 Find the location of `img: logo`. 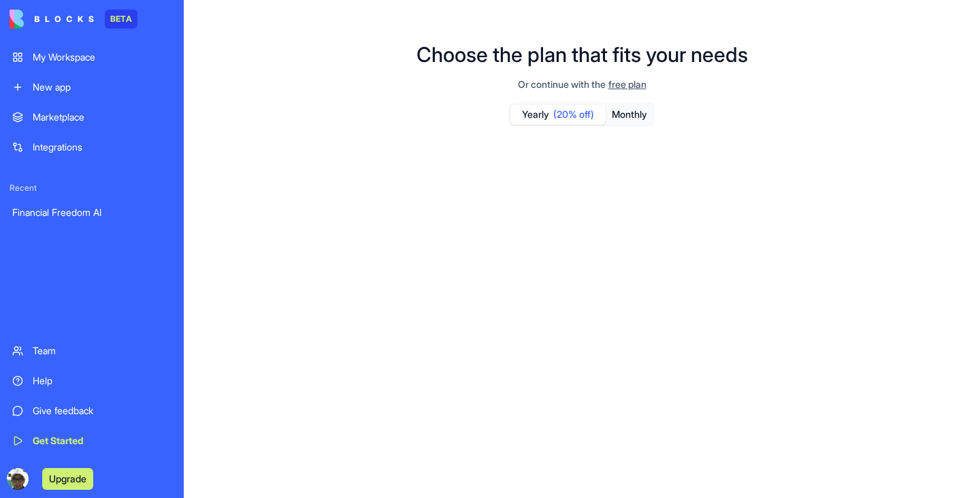

img: logo is located at coordinates (52, 19).